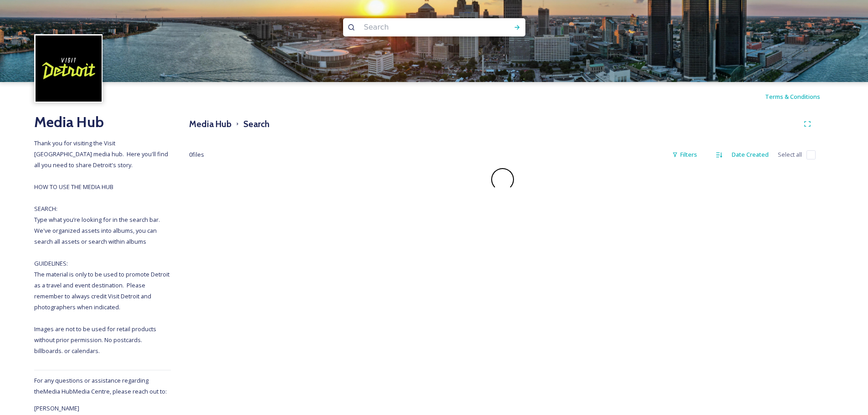 The image size is (868, 415). Describe the element at coordinates (210, 124) in the screenshot. I see `h3: Media Hub` at that location.